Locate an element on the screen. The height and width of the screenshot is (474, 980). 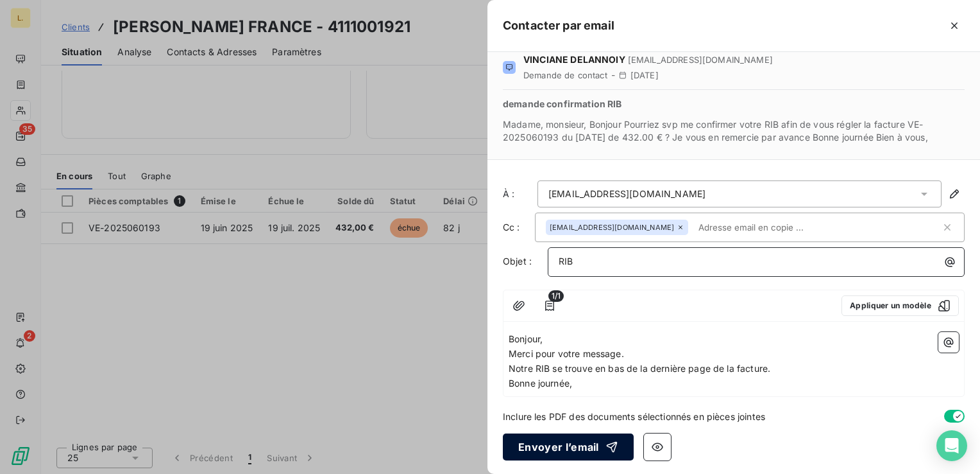
span: Madame, monsieur, Bonjour Pourriez svp me confirmer votre RIB afin de vous régler la facture VE-2... is located at coordinates (734, 131).